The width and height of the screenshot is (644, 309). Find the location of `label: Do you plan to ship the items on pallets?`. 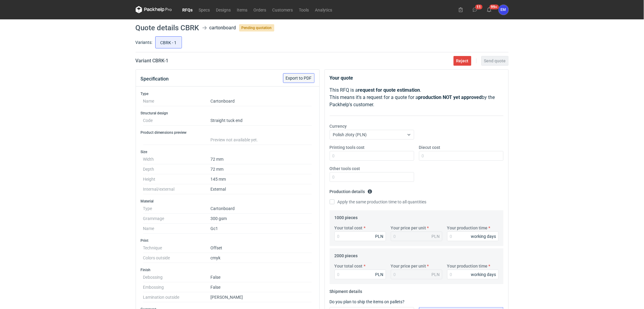

label: Do you plan to ship the items on pallets? is located at coordinates (367, 302).